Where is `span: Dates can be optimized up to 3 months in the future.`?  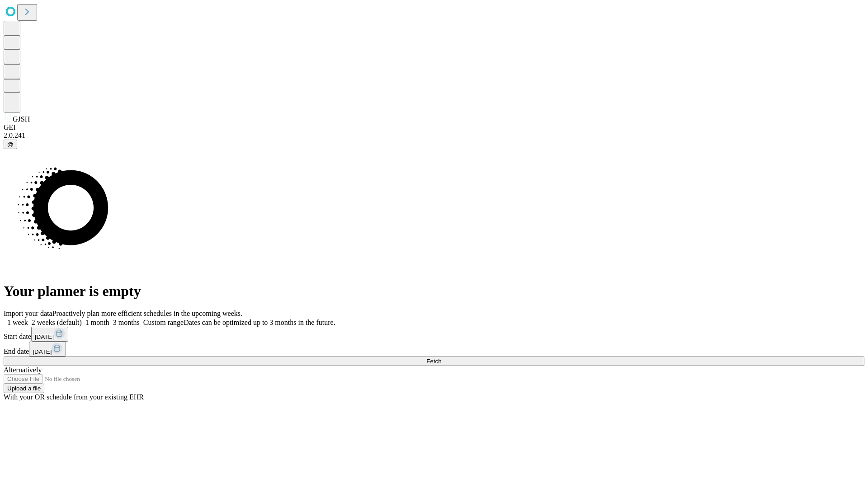 span: Dates can be optimized up to 3 months in the future. is located at coordinates (259, 322).